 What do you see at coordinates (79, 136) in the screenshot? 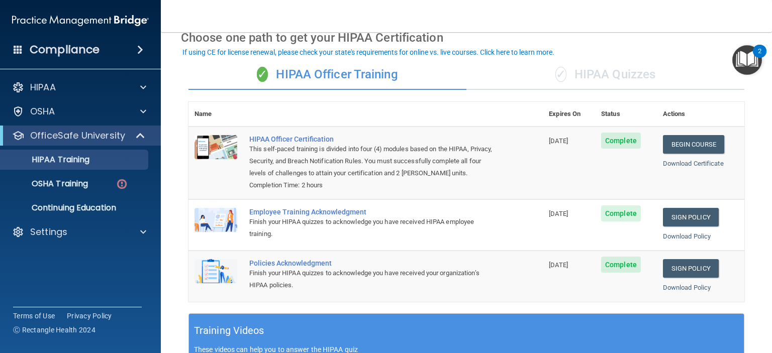
I see `a: OfficeSafe University` at bounding box center [79, 136].